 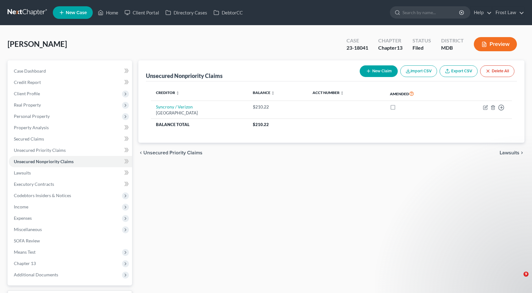 I want to click on a: Secured Claims, so click(x=70, y=139).